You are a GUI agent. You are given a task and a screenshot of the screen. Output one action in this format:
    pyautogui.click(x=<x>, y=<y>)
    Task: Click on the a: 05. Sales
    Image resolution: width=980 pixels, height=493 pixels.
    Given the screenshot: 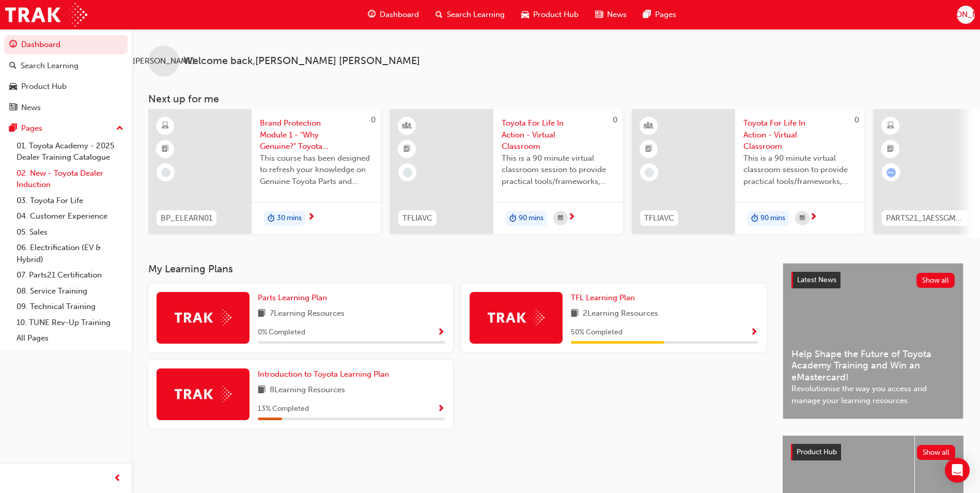 What is the action you would take?
    pyautogui.click(x=69, y=232)
    